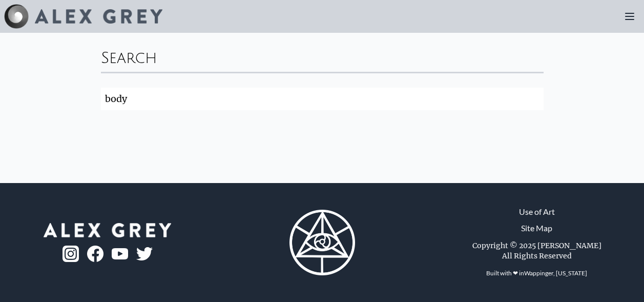 This screenshot has width=644, height=302. Describe the element at coordinates (145, 254) in the screenshot. I see `img: twitter-logo.png` at that location.